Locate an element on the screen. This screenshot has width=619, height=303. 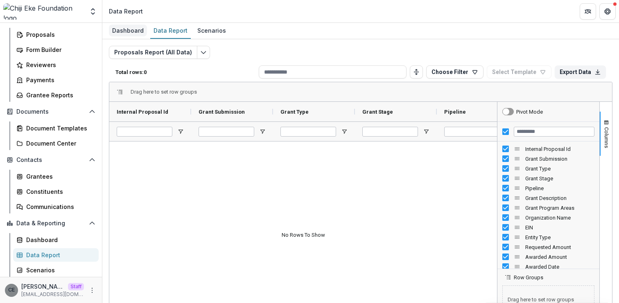
button: More is located at coordinates (92, 291).